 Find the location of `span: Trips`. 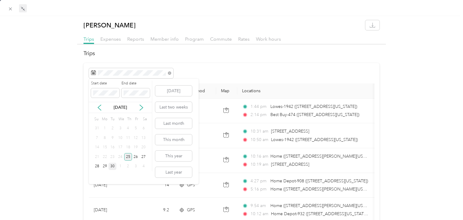

span: Trips is located at coordinates (89, 39).